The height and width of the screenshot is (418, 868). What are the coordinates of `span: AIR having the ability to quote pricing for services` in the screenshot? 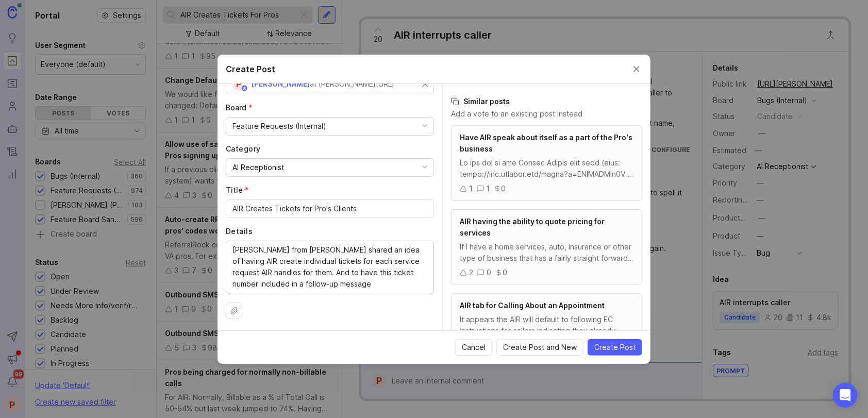 It's located at (532, 227).